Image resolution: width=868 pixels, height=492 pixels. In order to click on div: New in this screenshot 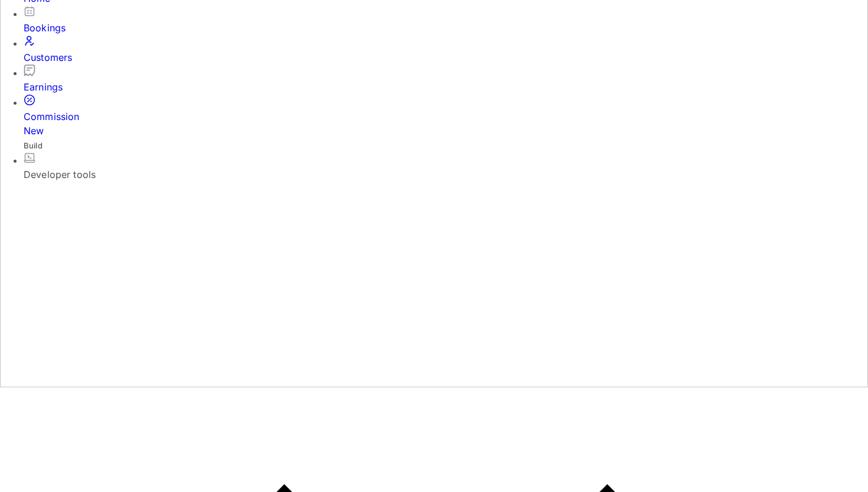, I will do `click(446, 130)`.